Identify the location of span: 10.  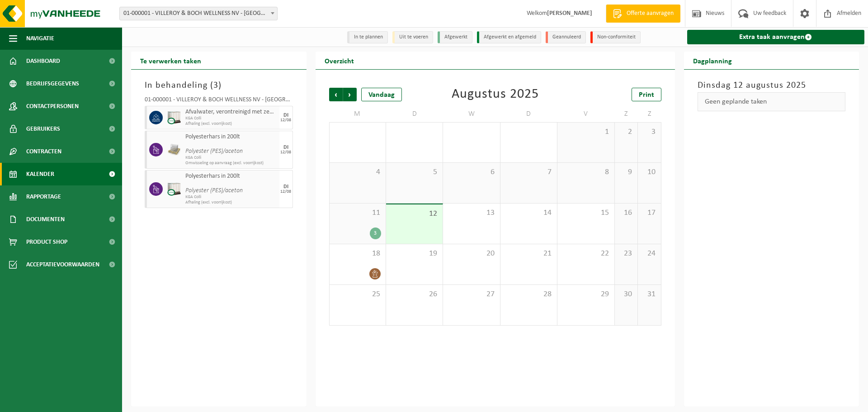
(649, 172).